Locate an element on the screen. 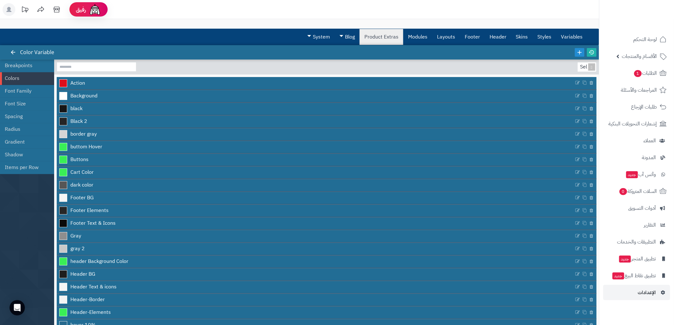  a: System is located at coordinates (318, 37).